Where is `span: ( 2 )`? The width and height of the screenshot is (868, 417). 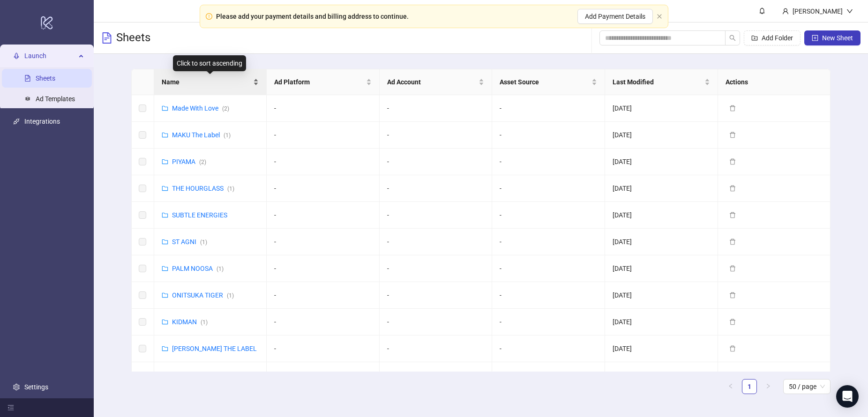 span: ( 2 ) is located at coordinates (203, 162).